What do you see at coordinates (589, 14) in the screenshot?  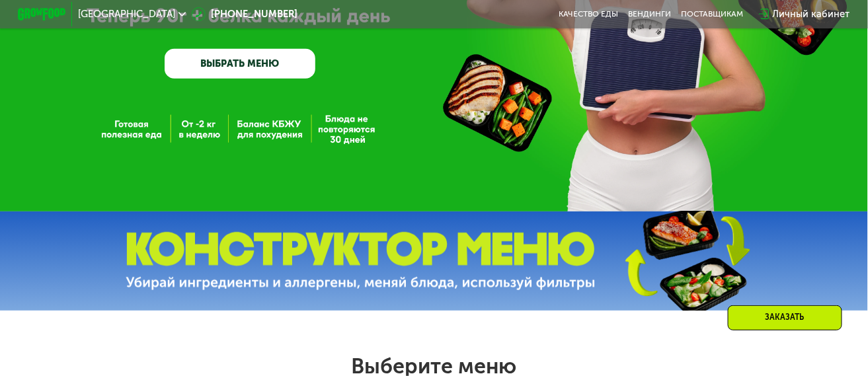 I see `a: Качество еды` at bounding box center [589, 14].